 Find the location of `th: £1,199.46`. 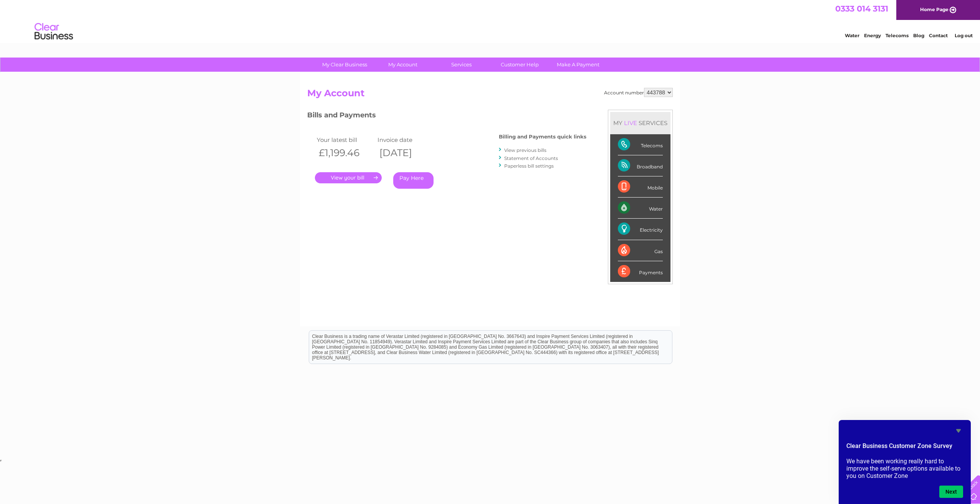

th: £1,199.46 is located at coordinates (345, 153).